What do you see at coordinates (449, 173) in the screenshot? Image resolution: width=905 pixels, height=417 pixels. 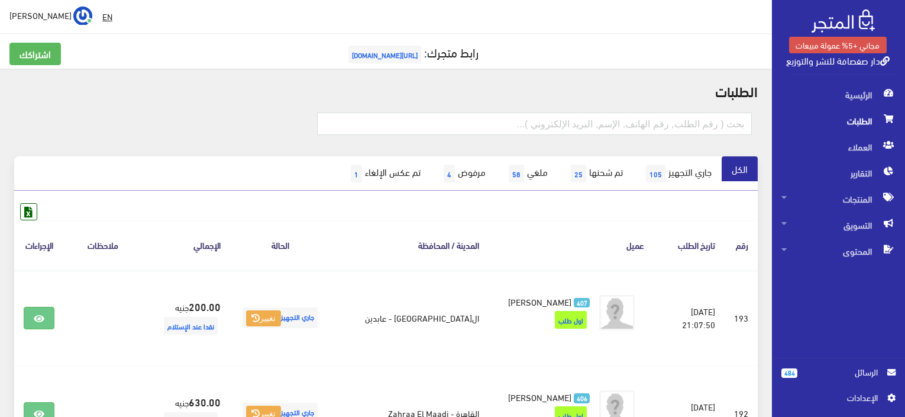 I see `span: 4` at bounding box center [449, 173].